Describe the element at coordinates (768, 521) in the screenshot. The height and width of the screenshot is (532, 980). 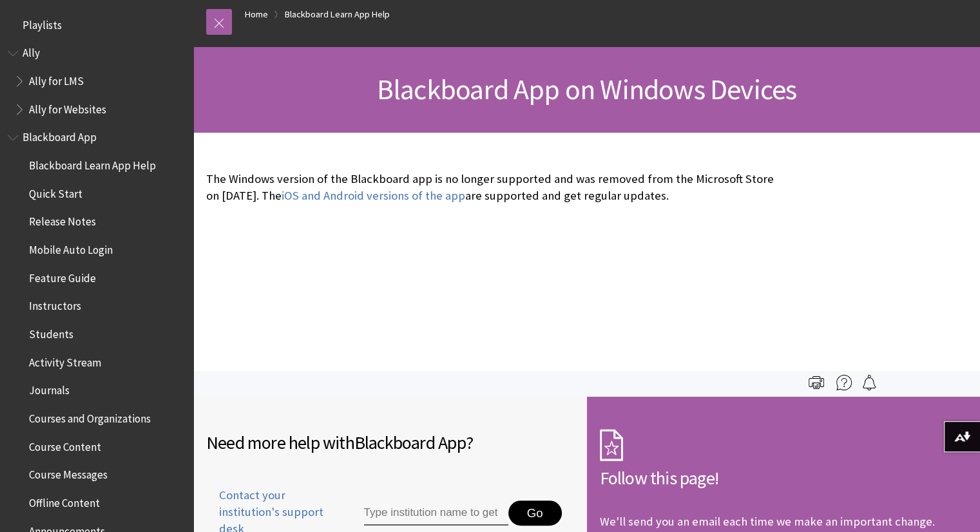
I see `p: We'll send you an email each time we make an important change.` at that location.